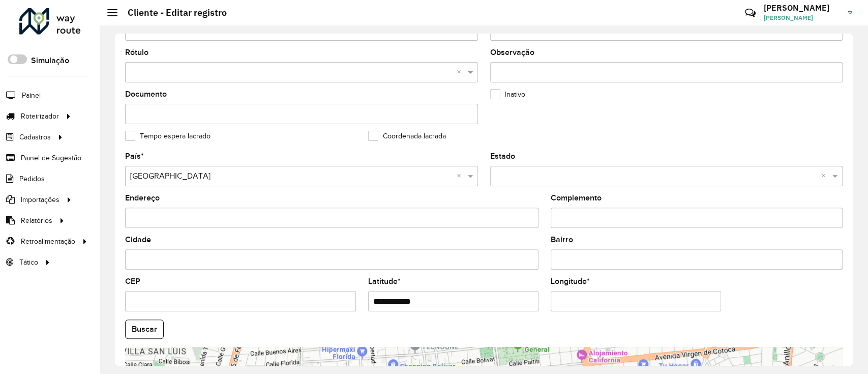 The image size is (868, 374). What do you see at coordinates (37, 220) in the screenshot?
I see `span: Relatórios` at bounding box center [37, 220].